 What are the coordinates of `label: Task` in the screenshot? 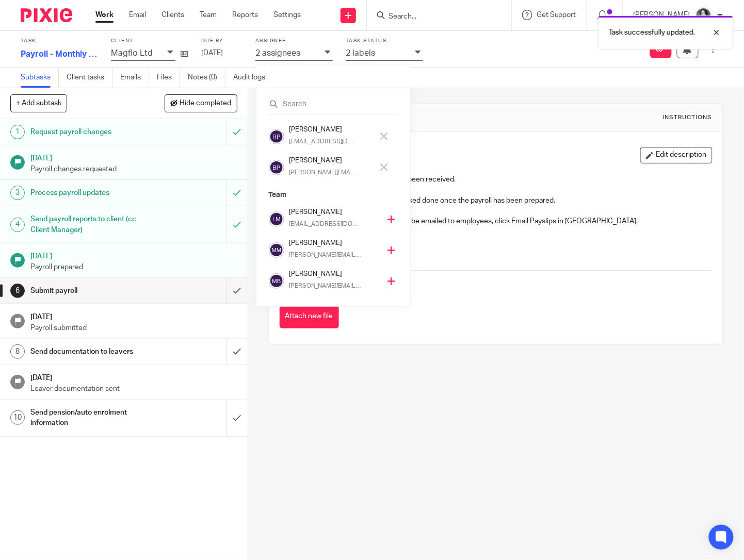 It's located at (59, 41).